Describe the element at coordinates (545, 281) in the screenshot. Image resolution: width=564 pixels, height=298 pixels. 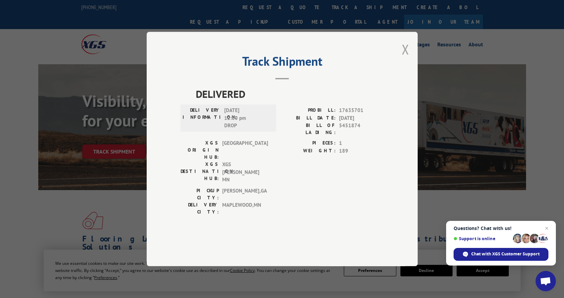
I see `div: Open chat` at that location.